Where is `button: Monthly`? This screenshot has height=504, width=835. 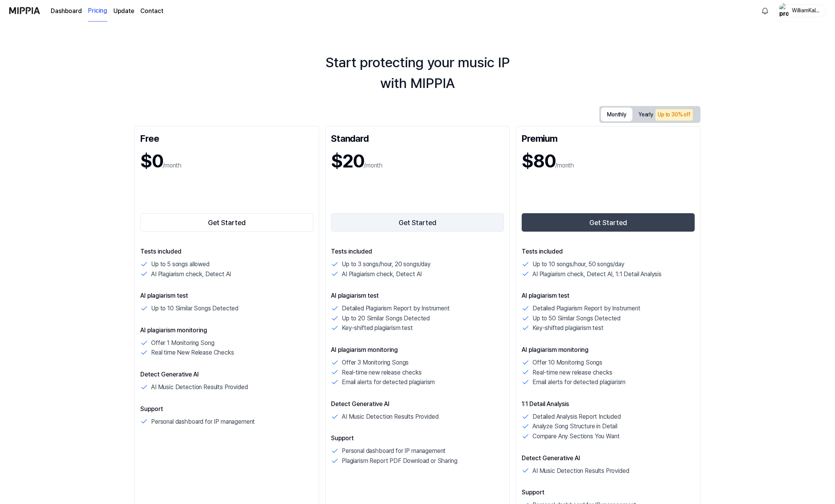
button: Monthly is located at coordinates (617, 115).